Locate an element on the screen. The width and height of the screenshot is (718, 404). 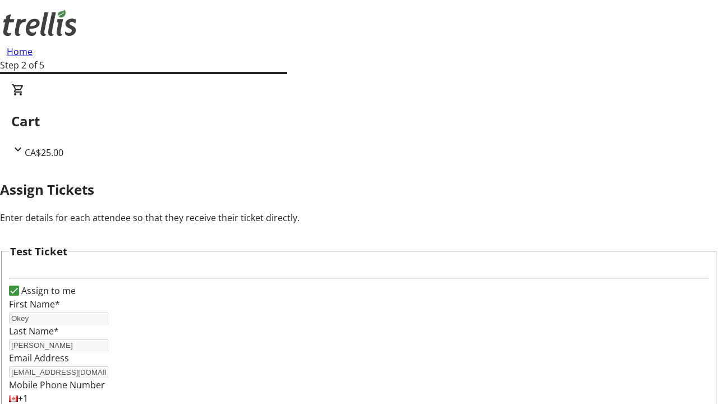
span: CA$25.00 is located at coordinates (44, 152).